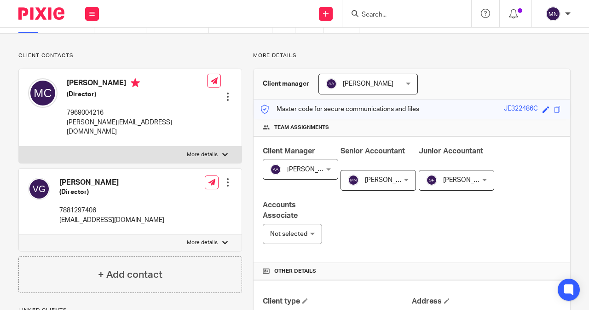  I want to click on p: 7969004216, so click(137, 113).